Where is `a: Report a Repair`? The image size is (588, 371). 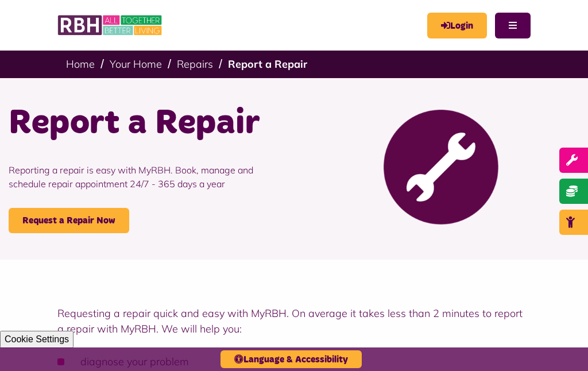 a: Report a Repair is located at coordinates (268, 64).